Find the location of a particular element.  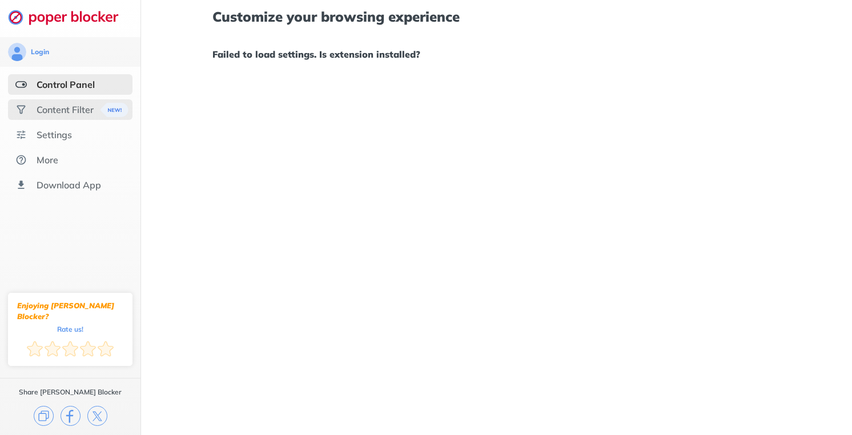

h1: Customize your browsing experience is located at coordinates (497, 17).